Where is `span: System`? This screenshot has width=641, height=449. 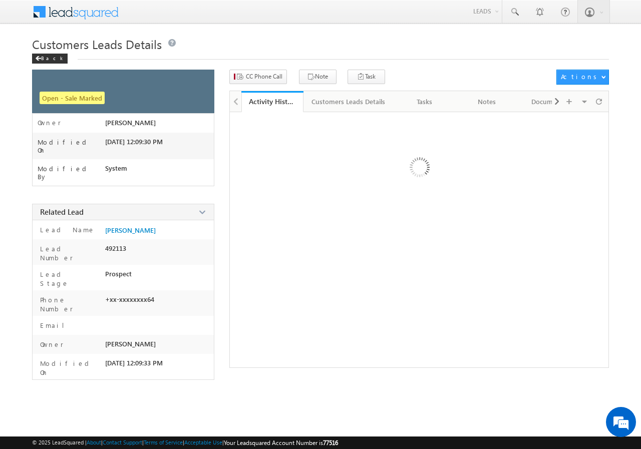 span: System is located at coordinates (116, 168).